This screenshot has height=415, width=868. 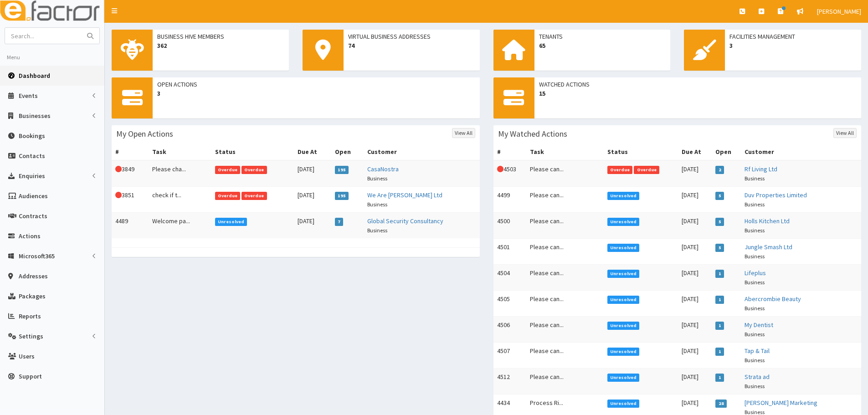 What do you see at coordinates (144, 134) in the screenshot?
I see `h3: My Open Actions` at bounding box center [144, 134].